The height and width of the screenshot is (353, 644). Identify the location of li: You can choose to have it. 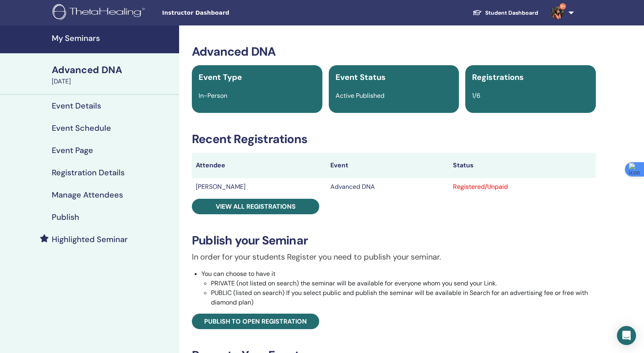
(399, 288).